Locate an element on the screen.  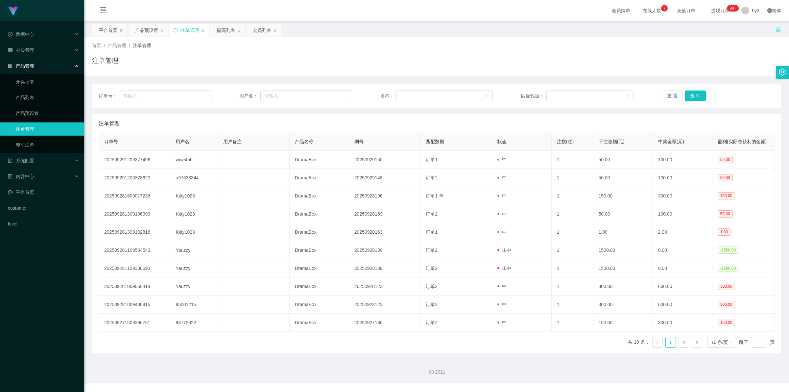
h1: 注单管理 is located at coordinates (105, 60).